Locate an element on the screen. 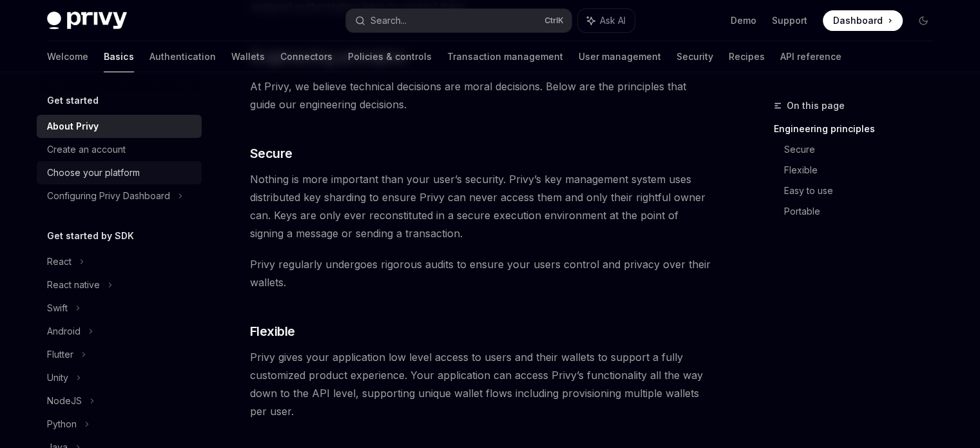 The width and height of the screenshot is (980, 448). a: Engineering principles is located at coordinates (859, 129).